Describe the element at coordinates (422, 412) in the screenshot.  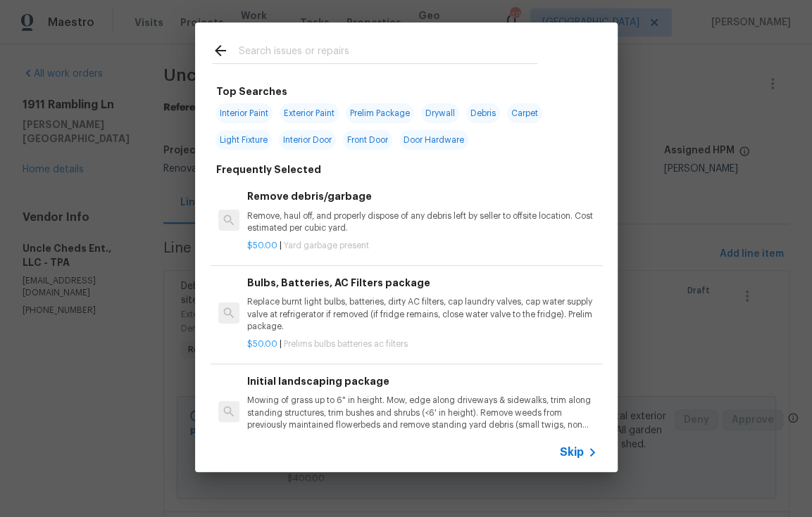
I see `p: Mowing of grass up to 6" in height. Mow, edge along driveways & sidewalks, trim along standing st...` at that location.